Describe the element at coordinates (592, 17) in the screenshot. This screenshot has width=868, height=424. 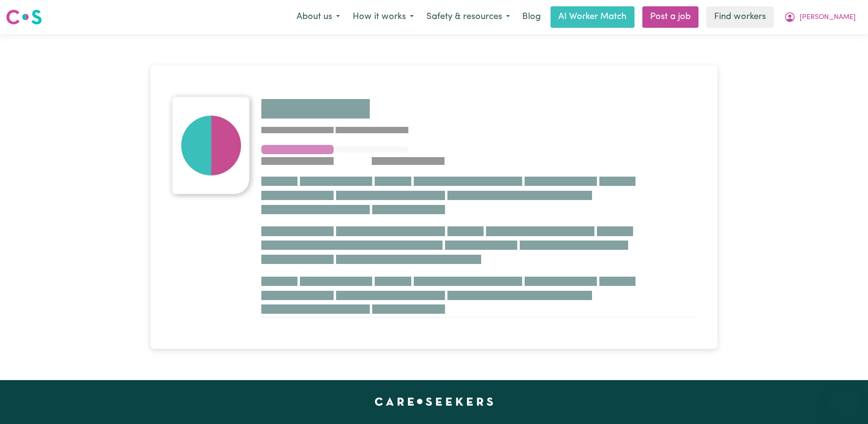
I see `a: AI Worker Match` at that location.